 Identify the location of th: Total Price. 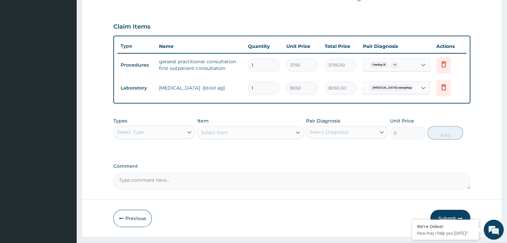
(340, 46).